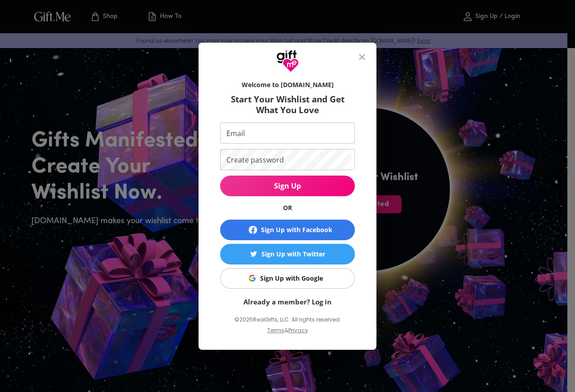 The height and width of the screenshot is (392, 575). Describe the element at coordinates (276, 330) in the screenshot. I see `a: Terms` at that location.